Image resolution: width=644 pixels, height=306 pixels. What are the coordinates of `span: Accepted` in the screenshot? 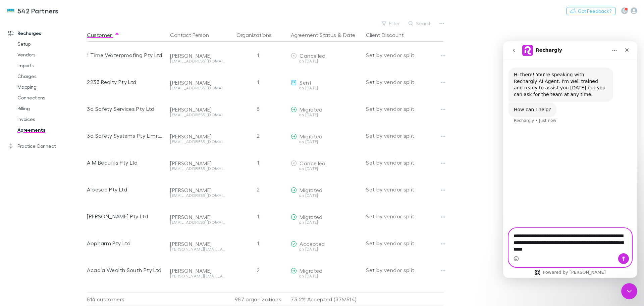 It's located at (312, 244).